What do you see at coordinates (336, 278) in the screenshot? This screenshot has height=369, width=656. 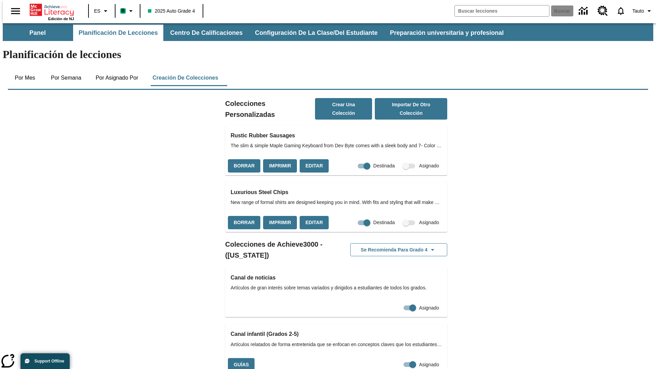 I see `h3: Canal de noticias` at bounding box center [336, 278].